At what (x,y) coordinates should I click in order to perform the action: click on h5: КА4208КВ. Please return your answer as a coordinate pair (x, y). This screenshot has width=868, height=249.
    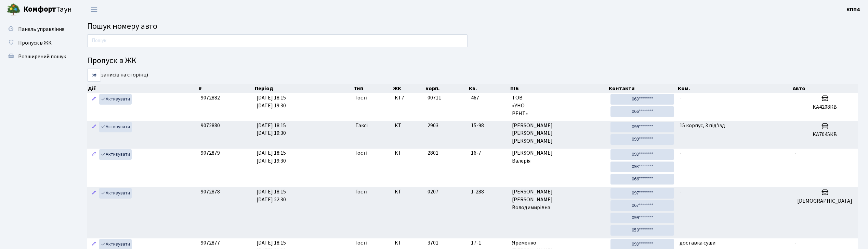
    Looking at the image, I should click on (824, 107).